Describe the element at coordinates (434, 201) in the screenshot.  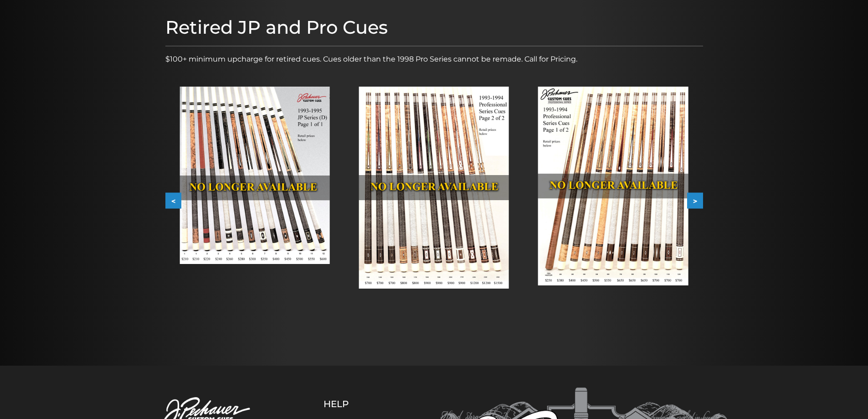
I see `div: Carousel Navigation` at that location.